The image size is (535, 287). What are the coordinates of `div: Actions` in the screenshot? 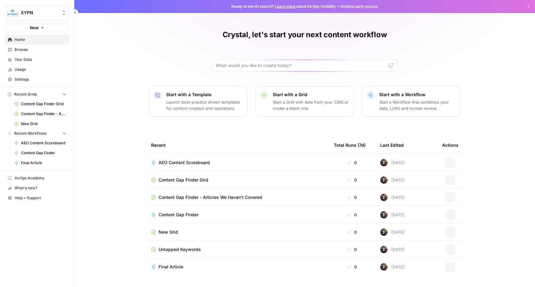 It's located at (450, 145).